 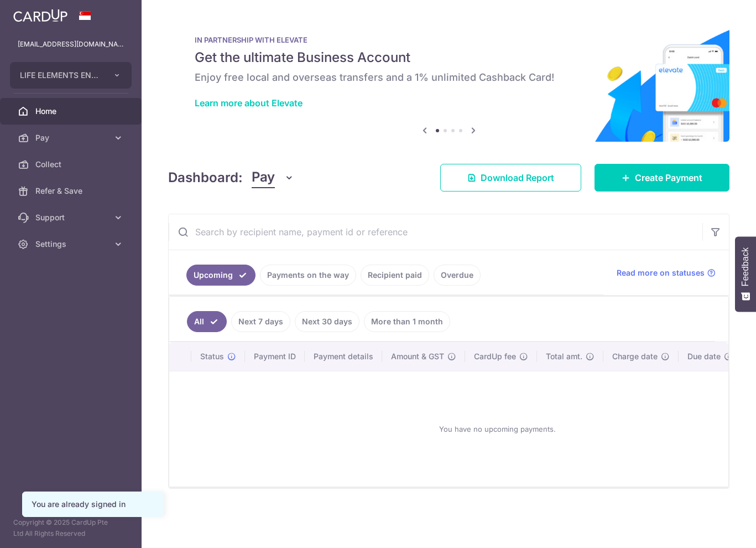 I want to click on span: Refer & Save, so click(x=72, y=191).